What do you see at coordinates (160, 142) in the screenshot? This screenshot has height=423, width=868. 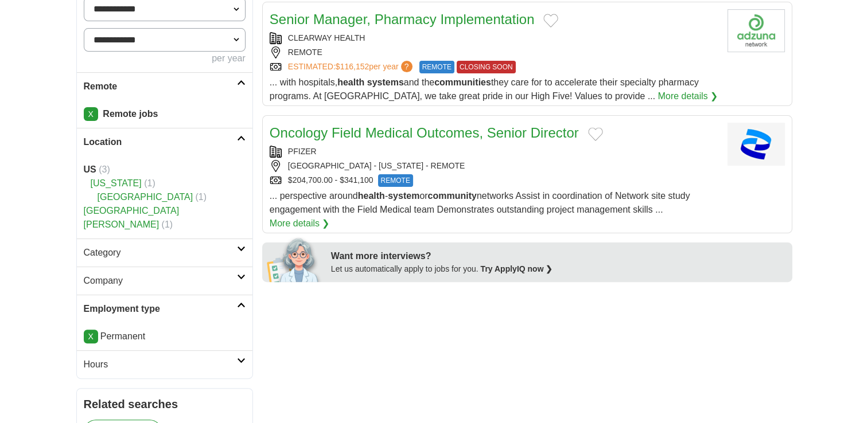 I see `h2: Location` at bounding box center [160, 142].